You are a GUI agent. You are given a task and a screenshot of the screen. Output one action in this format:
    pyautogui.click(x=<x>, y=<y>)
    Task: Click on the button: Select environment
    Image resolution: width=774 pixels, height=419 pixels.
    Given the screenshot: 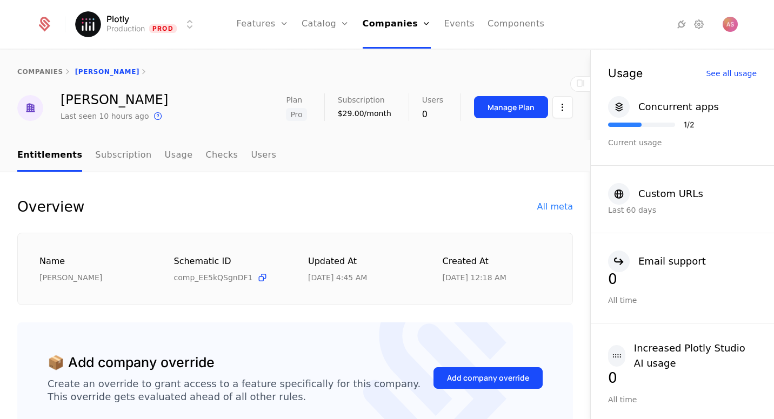 What is the action you would take?
    pyautogui.click(x=137, y=24)
    